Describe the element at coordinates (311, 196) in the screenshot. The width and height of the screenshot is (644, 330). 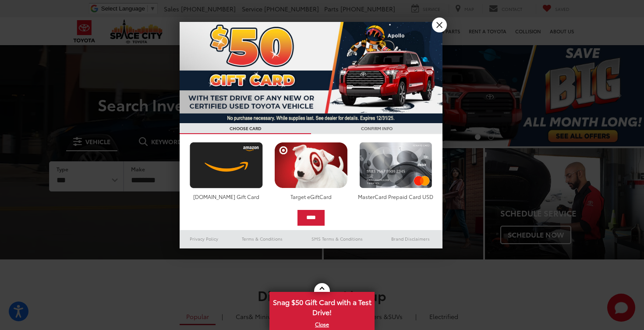
I see `div: Target eGiftCard` at that location.